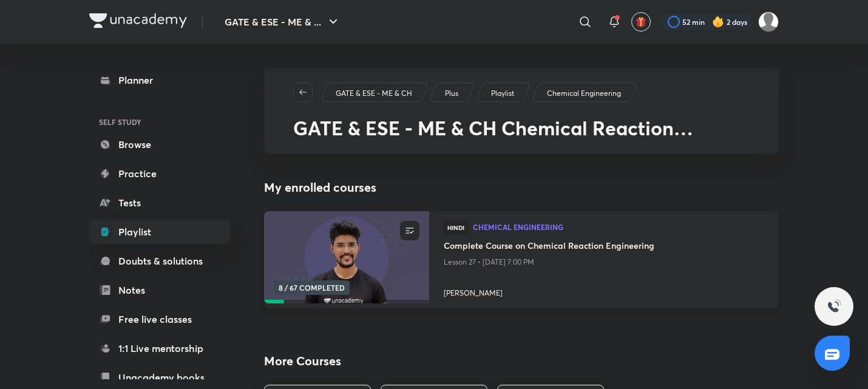 This screenshot has width=868, height=389. What do you see at coordinates (456, 227) in the screenshot?
I see `span: Hindi` at bounding box center [456, 227].